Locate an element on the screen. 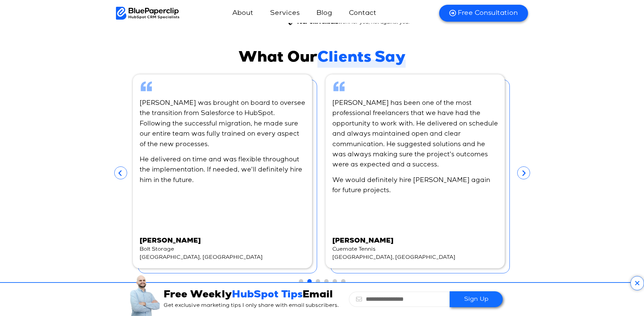  div: Slides is located at coordinates (322, 180).